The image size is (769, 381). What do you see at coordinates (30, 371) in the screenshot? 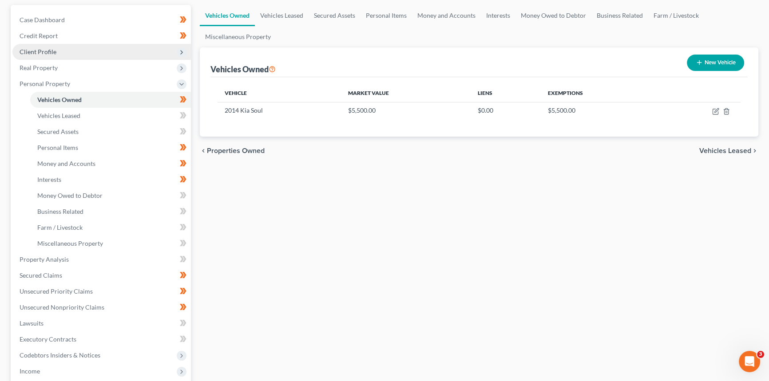
I see `span: Income` at bounding box center [30, 371].